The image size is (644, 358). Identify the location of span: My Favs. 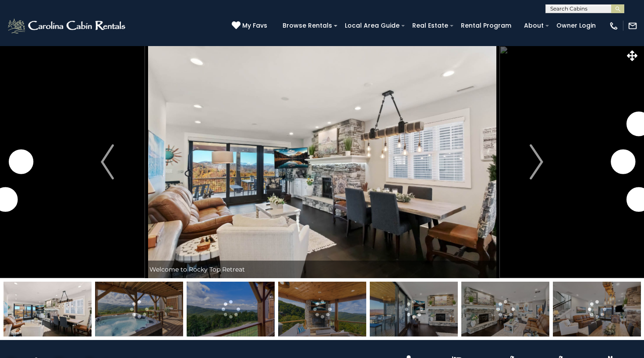
(254, 26).